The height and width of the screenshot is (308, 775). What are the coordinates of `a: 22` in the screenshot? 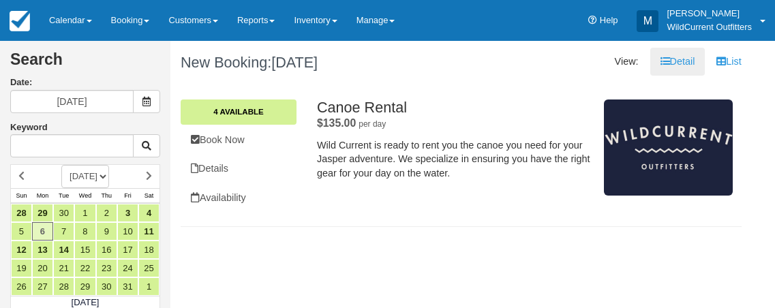 It's located at (85, 268).